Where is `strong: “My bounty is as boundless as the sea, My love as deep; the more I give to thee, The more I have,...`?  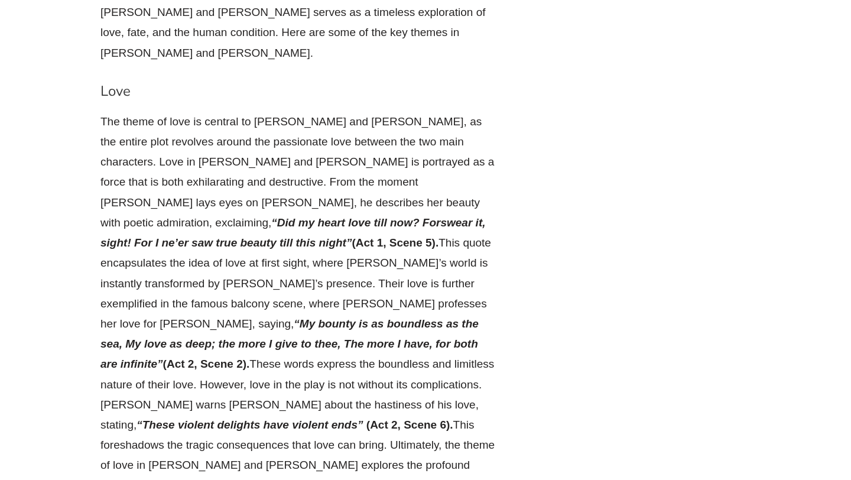 strong: “My bounty is as boundless as the sea, My love as deep; the more I give to thee, The more I have,... is located at coordinates (290, 343).